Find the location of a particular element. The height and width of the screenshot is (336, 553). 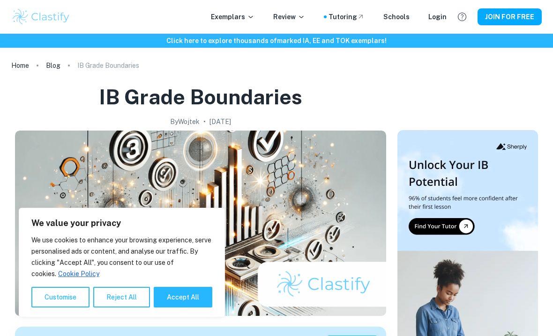

h6: Click here to explore thousands of marked IA, EE and TOK exemplars ! is located at coordinates (276, 41).